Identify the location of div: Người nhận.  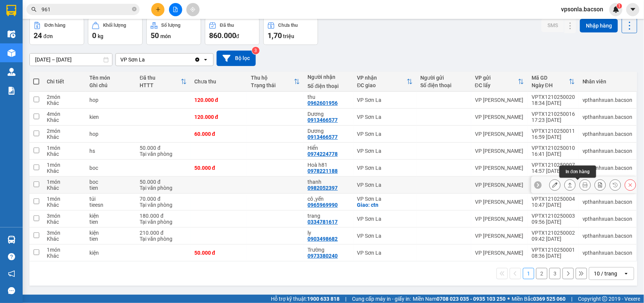
(328, 77).